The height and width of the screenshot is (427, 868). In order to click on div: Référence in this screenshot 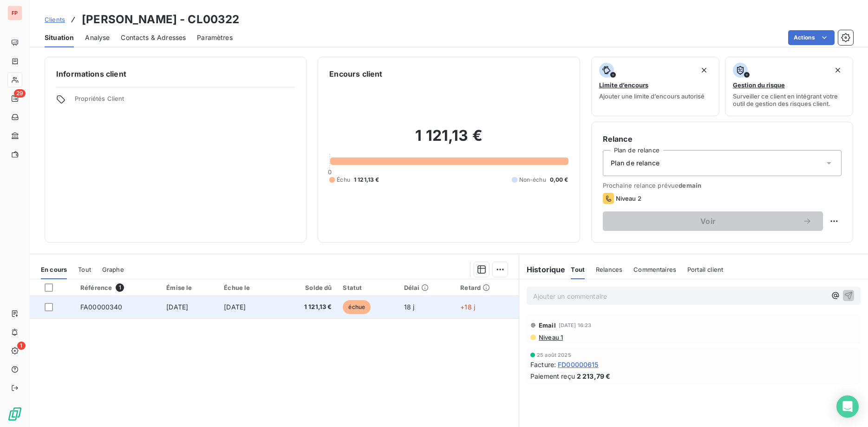, I will do `click(118, 288)`.